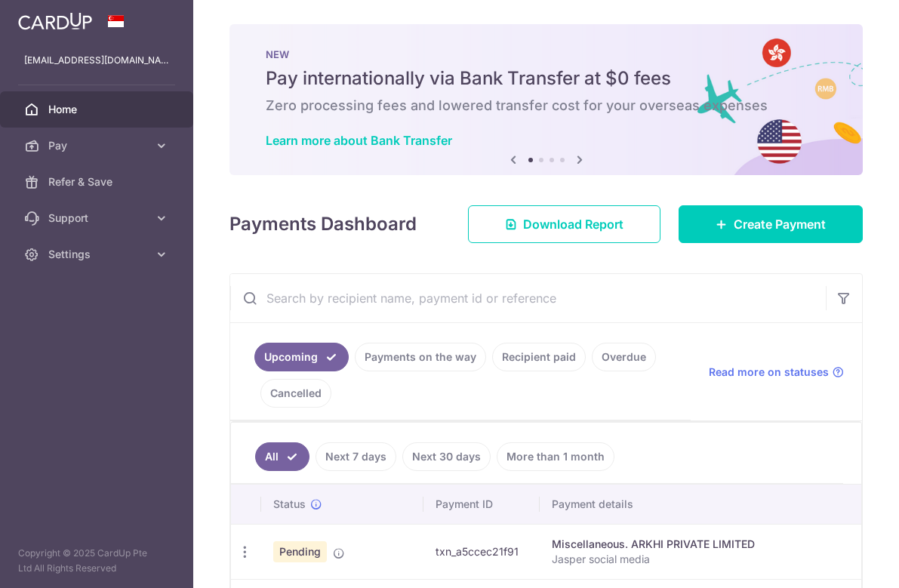  Describe the element at coordinates (99, 218) in the screenshot. I see `span: Support` at that location.